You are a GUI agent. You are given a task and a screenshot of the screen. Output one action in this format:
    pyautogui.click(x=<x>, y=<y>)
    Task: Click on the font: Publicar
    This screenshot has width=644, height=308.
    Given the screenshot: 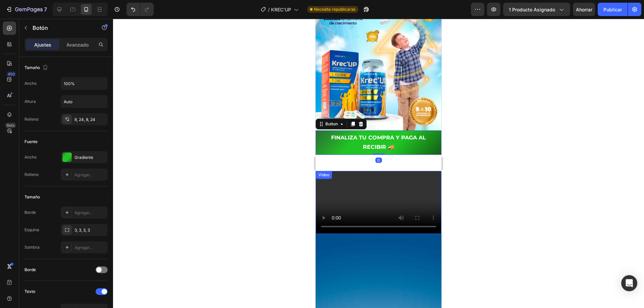 What is the action you would take?
    pyautogui.click(x=612, y=9)
    